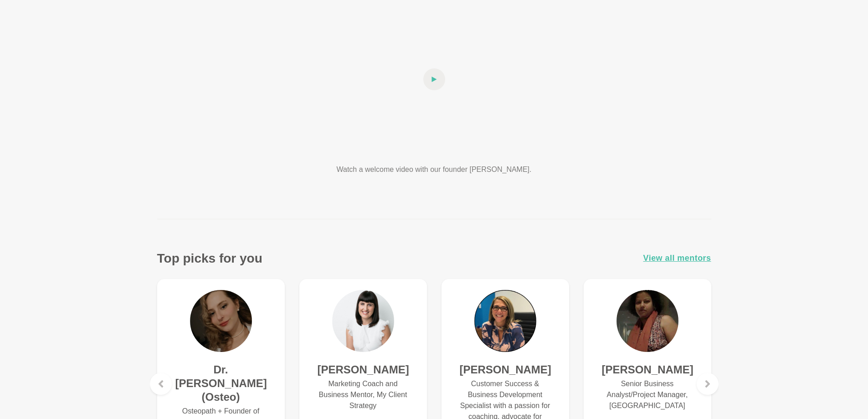 The width and height of the screenshot is (868, 419). Describe the element at coordinates (210, 258) in the screenshot. I see `h3: Top picks for you` at that location.